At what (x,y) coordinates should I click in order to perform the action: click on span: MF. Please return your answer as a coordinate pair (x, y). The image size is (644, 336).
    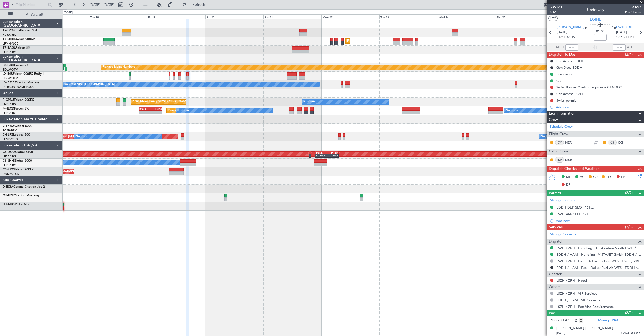
    Looking at the image, I should click on (568, 177).